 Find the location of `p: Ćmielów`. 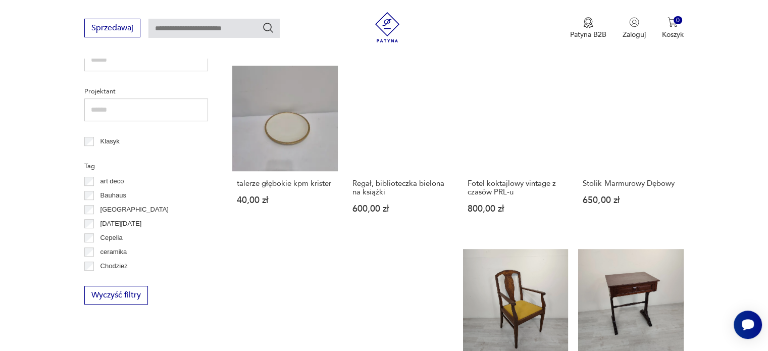

p: Ćmielów is located at coordinates (113, 280).